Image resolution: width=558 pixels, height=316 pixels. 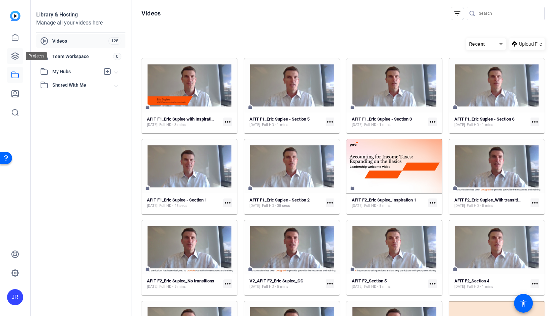 I want to click on input: Search, so click(x=509, y=13).